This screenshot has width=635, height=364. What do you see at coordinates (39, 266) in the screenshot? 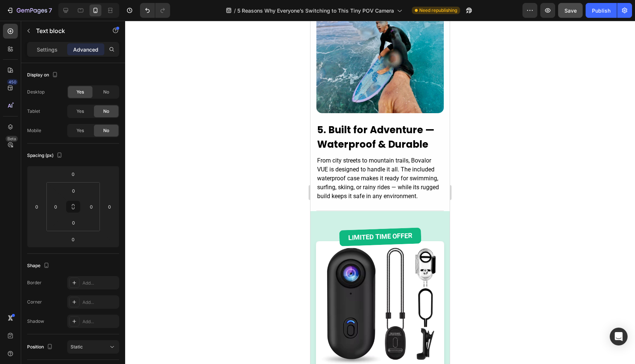
I see `div: Shape` at bounding box center [39, 266].